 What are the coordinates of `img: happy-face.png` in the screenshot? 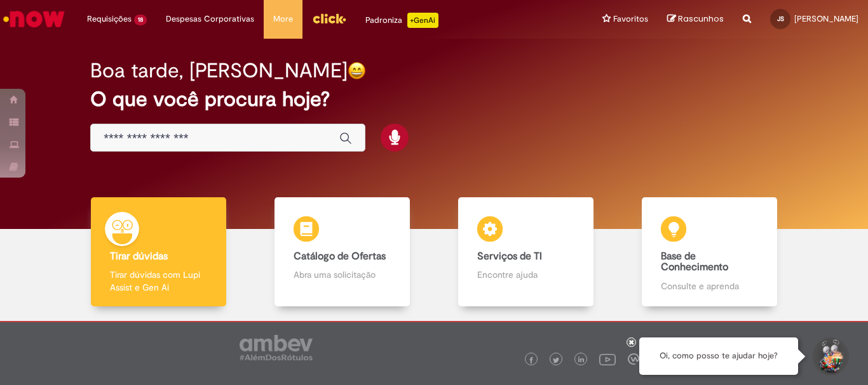 It's located at (356, 71).